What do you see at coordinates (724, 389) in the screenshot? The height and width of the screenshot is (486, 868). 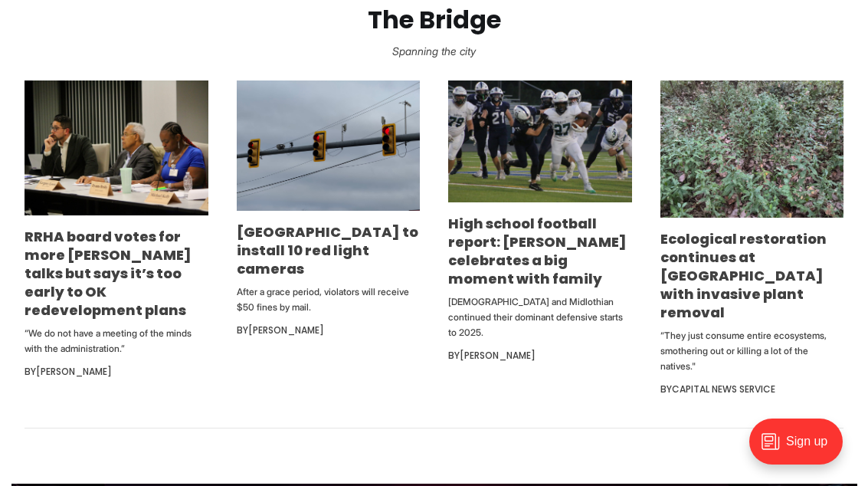 I see `a: Capital News Service` at bounding box center [724, 389].